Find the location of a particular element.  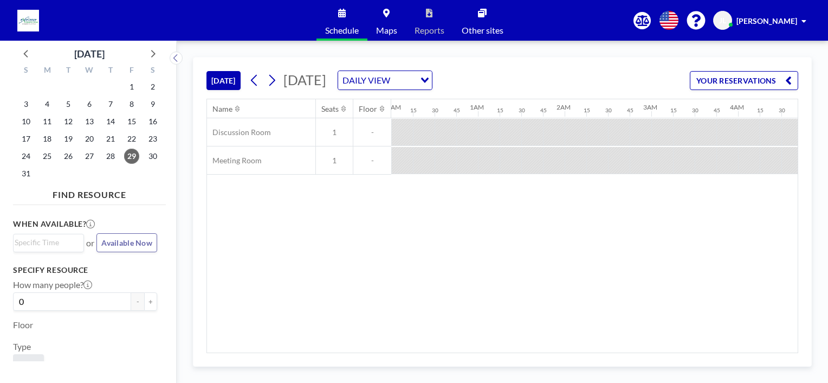

span: Monday, August 11, 2025 is located at coordinates (47, 121).